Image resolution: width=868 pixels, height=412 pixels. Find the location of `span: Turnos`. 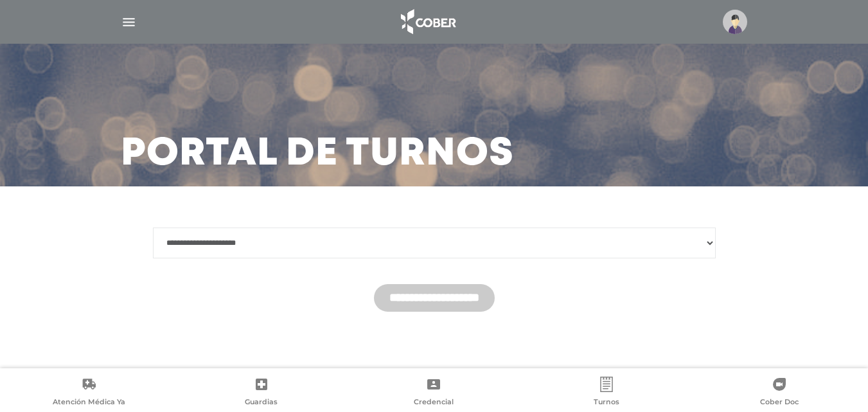

span: Turnos is located at coordinates (607, 402).